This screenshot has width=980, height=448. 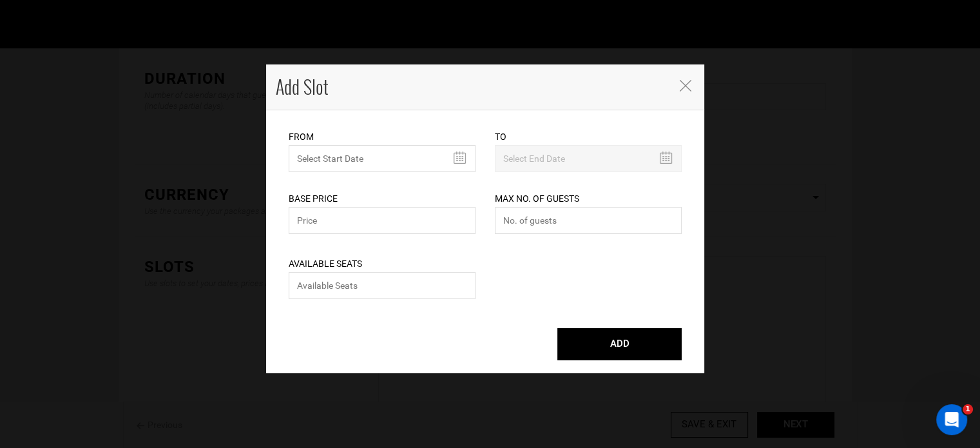 I want to click on button: Close, so click(x=685, y=84).